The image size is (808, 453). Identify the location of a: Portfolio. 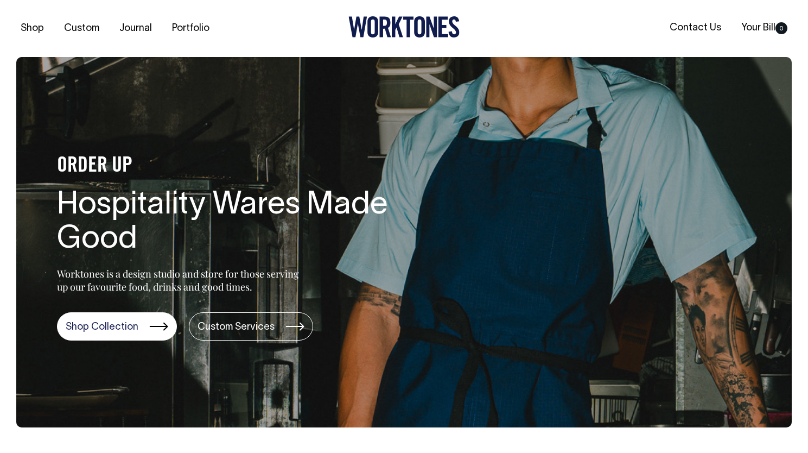
(191, 28).